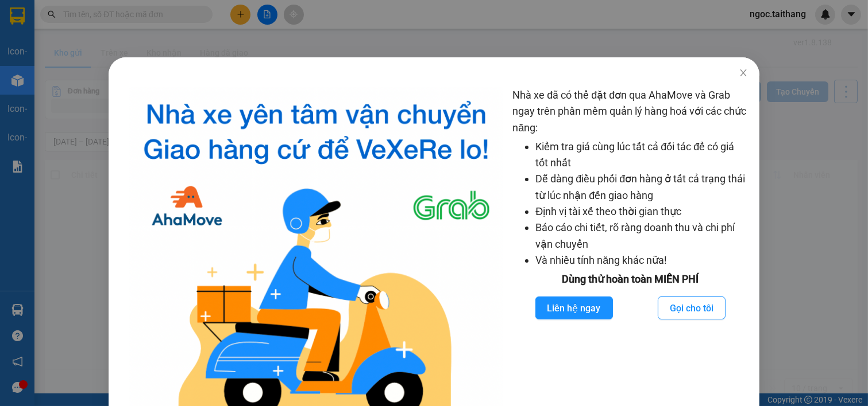 Image resolution: width=868 pixels, height=406 pixels. What do you see at coordinates (641, 260) in the screenshot?
I see `li: Và nhiều tính năng khác nữa!` at bounding box center [641, 260].